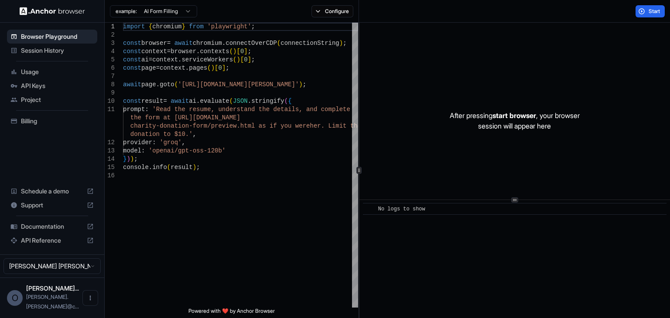 Image resolution: width=670 pixels, height=318 pixels. What do you see at coordinates (52, 11) in the screenshot?
I see `img: Anchor Logo` at bounding box center [52, 11].